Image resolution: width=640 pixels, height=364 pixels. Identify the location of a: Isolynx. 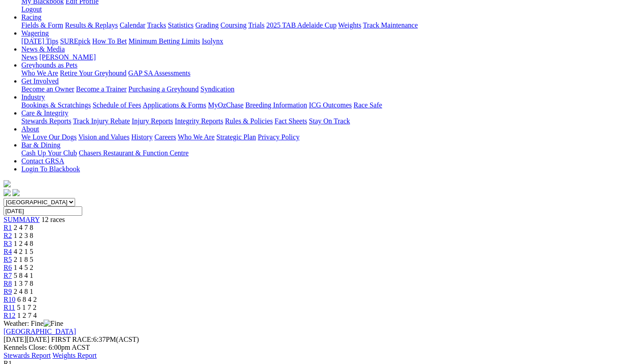
(212, 41).